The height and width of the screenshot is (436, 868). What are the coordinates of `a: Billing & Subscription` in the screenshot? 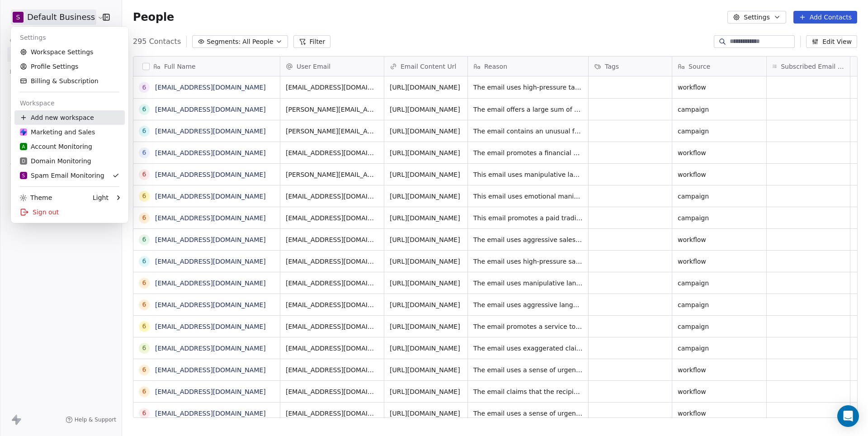 It's located at (69, 81).